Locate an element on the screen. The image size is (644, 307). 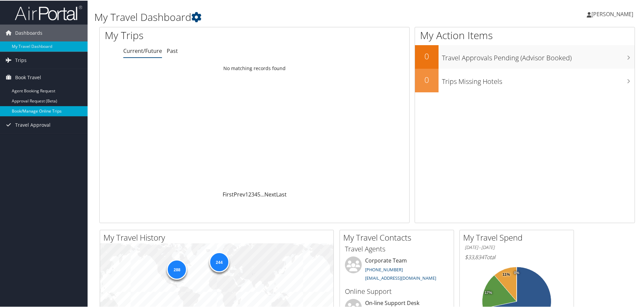
a: 5 is located at coordinates (259, 194).